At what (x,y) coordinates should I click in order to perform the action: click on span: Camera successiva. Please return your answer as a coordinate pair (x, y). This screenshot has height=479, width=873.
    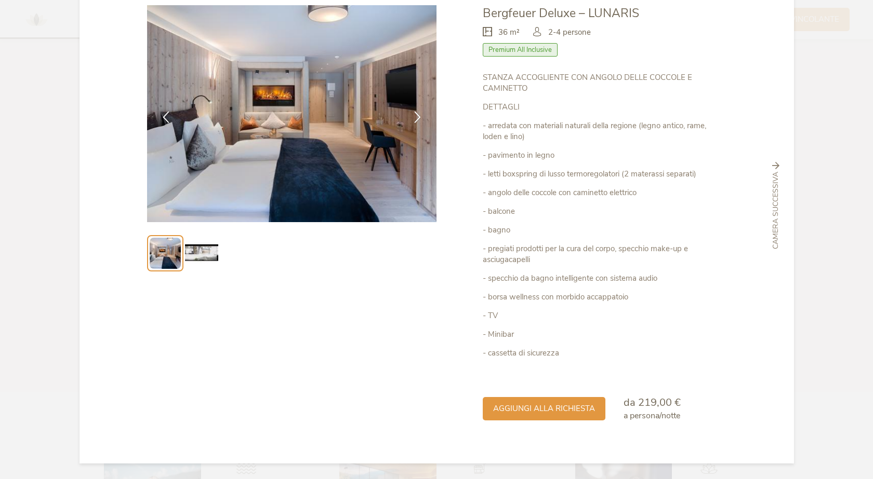
    Looking at the image, I should click on (776, 210).